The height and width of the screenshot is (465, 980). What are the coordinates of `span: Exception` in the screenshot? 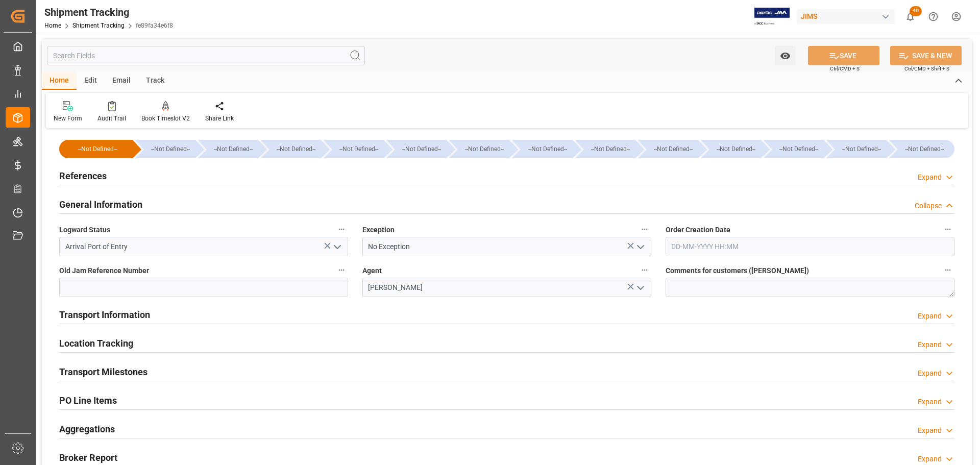 It's located at (379, 230).